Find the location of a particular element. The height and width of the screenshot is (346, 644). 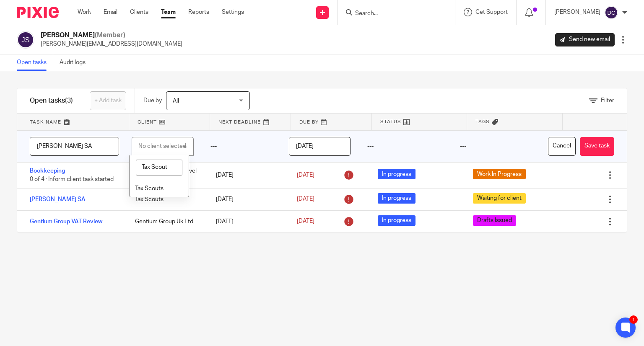

a: Bookkeeping is located at coordinates (48, 171).